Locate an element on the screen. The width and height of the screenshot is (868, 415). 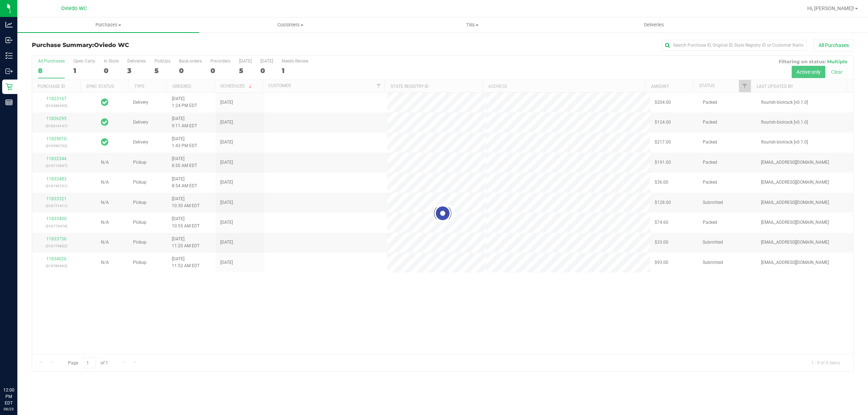
inline-svg: Retail is located at coordinates (9, 87).